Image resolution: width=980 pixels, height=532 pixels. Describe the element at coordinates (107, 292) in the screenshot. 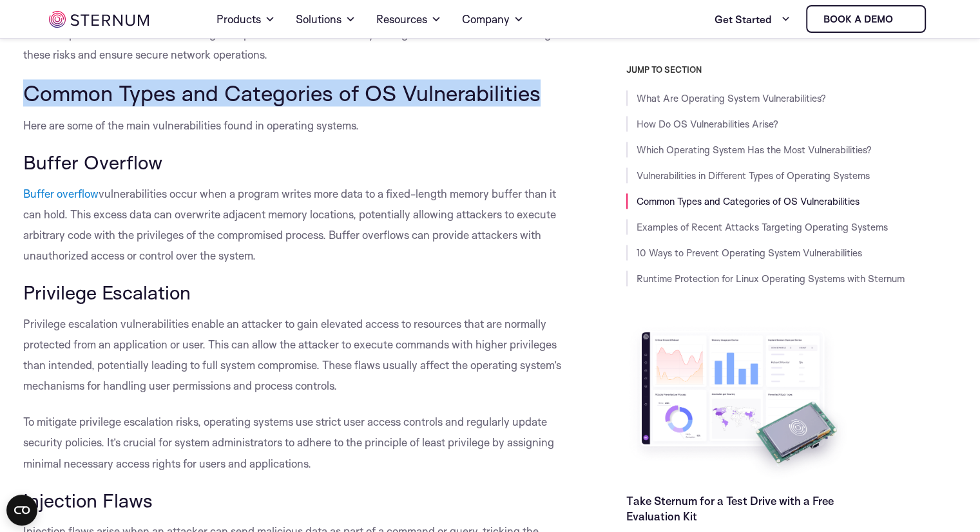

I see `span: Privilege Escalation` at that location.